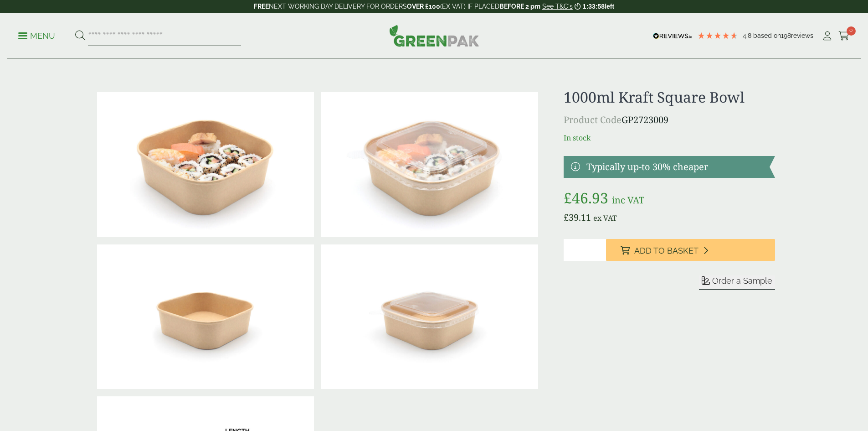  I want to click on a: 0, so click(844, 36).